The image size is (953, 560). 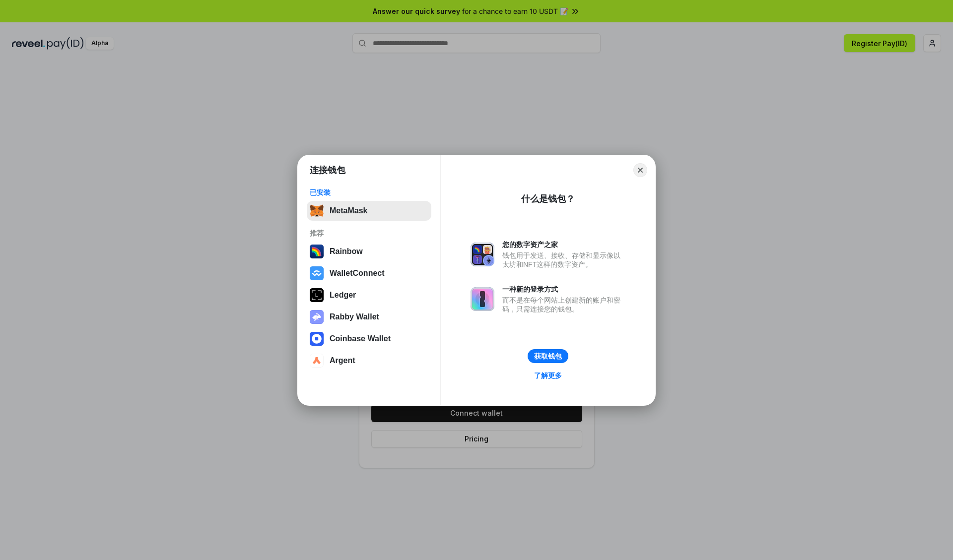 I want to click on img: svg+xml,%3Csvg%20width%3D%22120%22%20height%3D%22120%22%20viewBox%3D%220%200%20120%20120%22%20fil..., so click(x=316, y=251).